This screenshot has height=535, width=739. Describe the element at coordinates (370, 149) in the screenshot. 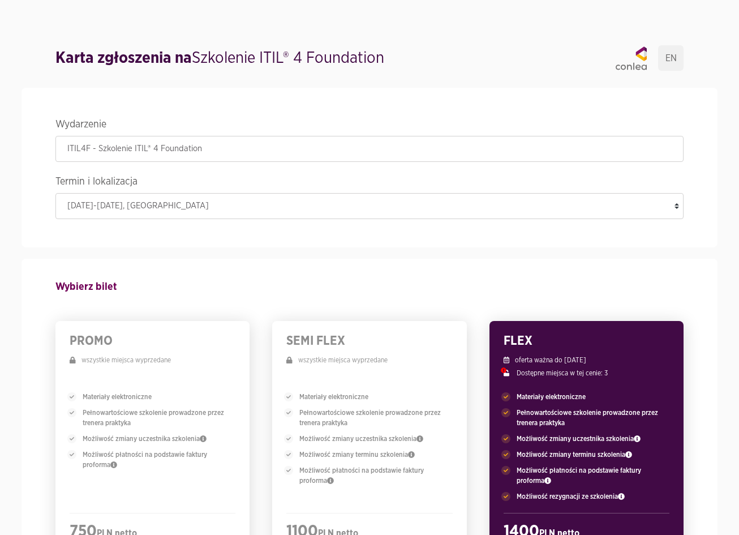

I see `input: ITIL4F - Szkolenie ITIL® 4 Foundation` at that location.